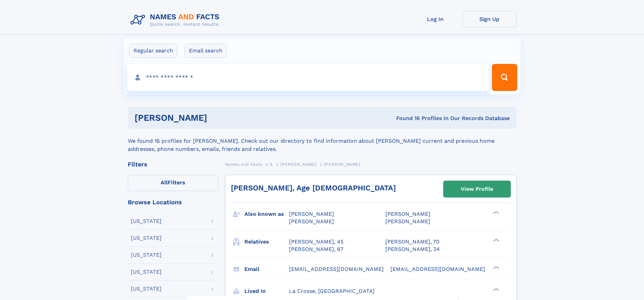 The height and width of the screenshot is (300, 644). What do you see at coordinates (490, 19) in the screenshot?
I see `a: Sign Up` at bounding box center [490, 19].